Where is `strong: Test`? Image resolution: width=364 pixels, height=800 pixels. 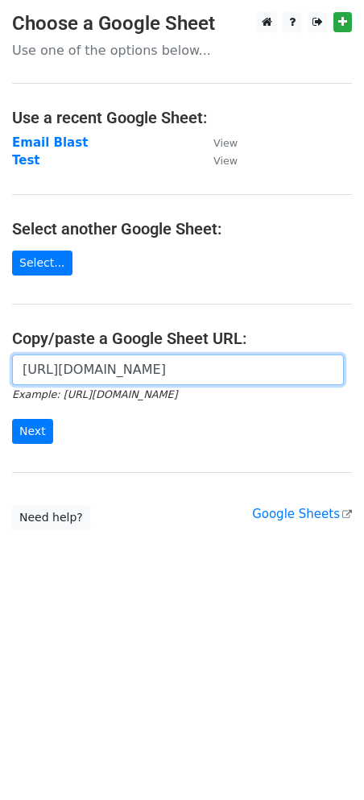 strong: Test is located at coordinates (26, 160).